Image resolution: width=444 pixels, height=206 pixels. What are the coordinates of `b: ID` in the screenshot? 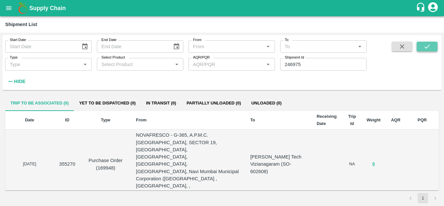 It's located at (67, 119).